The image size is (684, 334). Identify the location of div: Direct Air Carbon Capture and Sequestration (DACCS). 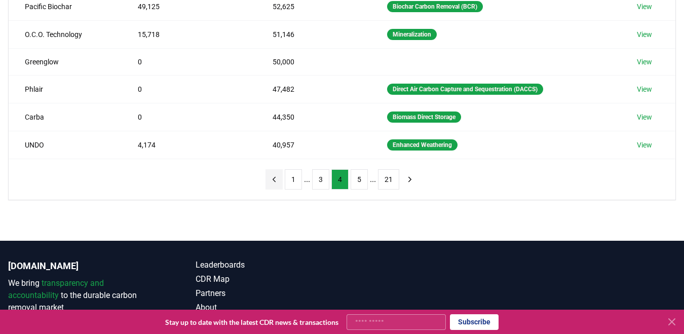
(465, 89).